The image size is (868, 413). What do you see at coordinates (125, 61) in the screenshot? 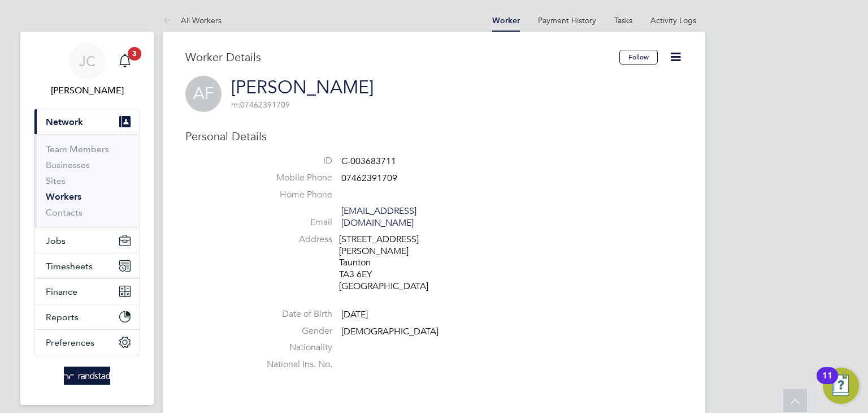
I see `a: 3` at bounding box center [125, 61].